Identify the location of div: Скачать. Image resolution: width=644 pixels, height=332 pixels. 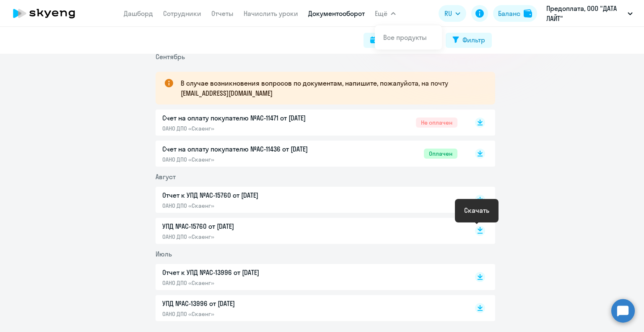
(477, 210).